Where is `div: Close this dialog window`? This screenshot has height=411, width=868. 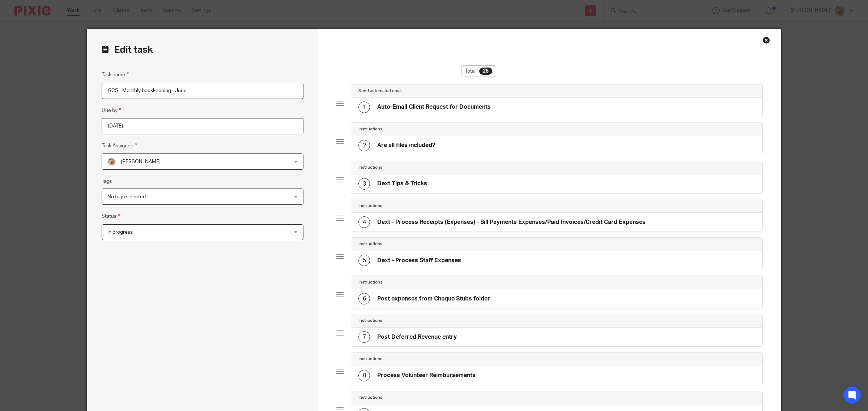
div: Close this dialog window is located at coordinates (766, 40).